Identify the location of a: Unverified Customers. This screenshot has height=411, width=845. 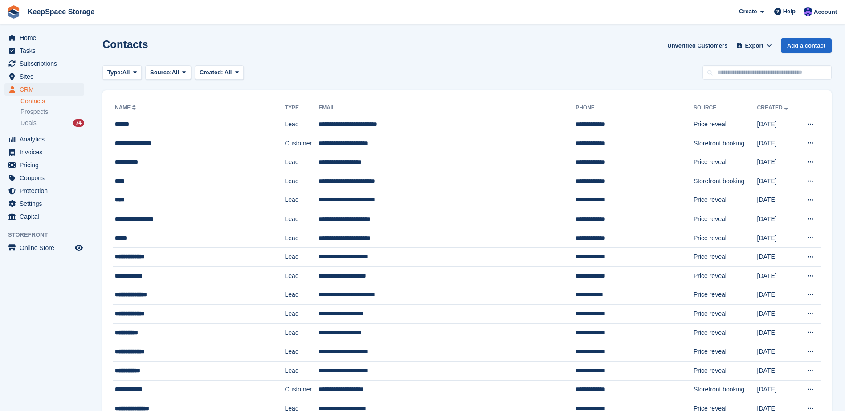
(697, 45).